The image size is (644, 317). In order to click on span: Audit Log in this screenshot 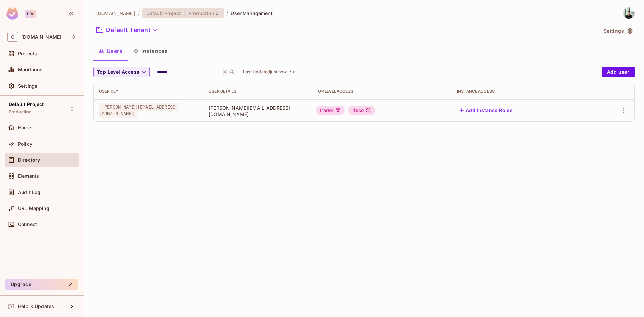, I will do `click(29, 192)`.